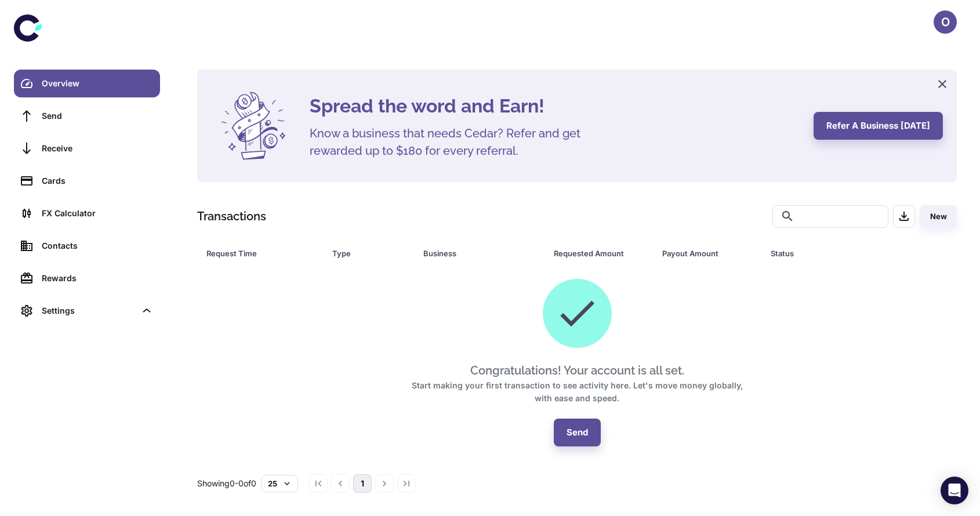  I want to click on div: Cards, so click(98, 181).